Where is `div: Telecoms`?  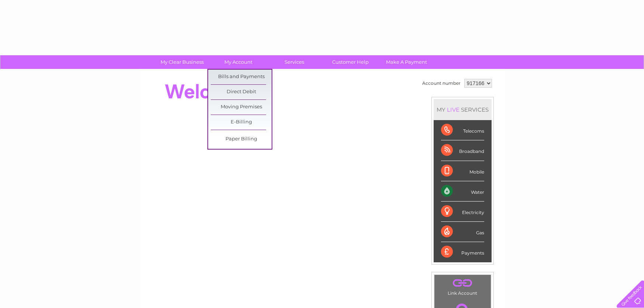
div: Telecoms is located at coordinates (463, 130).